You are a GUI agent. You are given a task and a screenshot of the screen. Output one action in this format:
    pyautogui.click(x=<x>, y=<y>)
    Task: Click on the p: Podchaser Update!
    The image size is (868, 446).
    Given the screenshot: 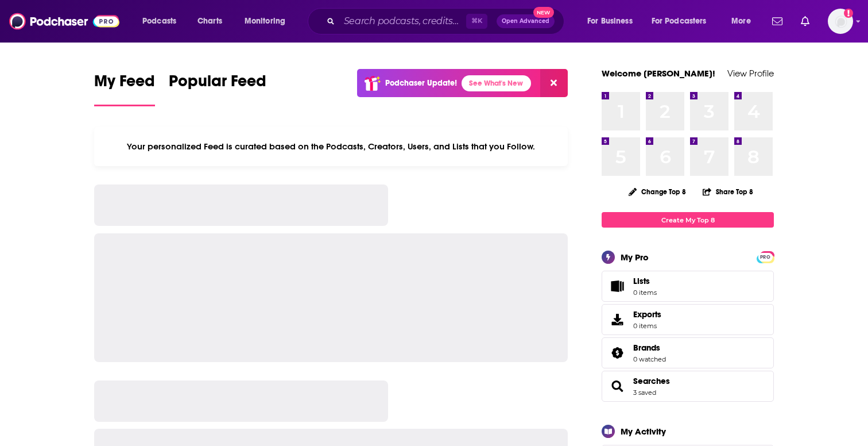 What is the action you would take?
    pyautogui.click(x=421, y=83)
    